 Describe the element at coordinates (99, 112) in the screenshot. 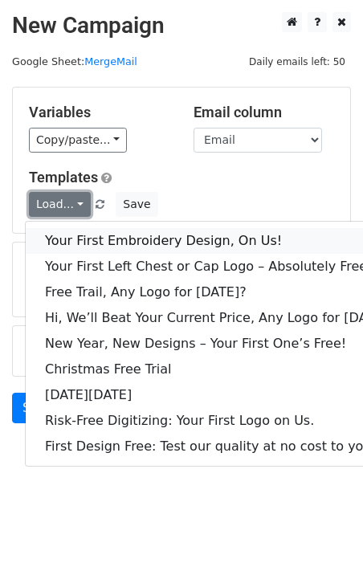

I see `h5: Variables` at that location.